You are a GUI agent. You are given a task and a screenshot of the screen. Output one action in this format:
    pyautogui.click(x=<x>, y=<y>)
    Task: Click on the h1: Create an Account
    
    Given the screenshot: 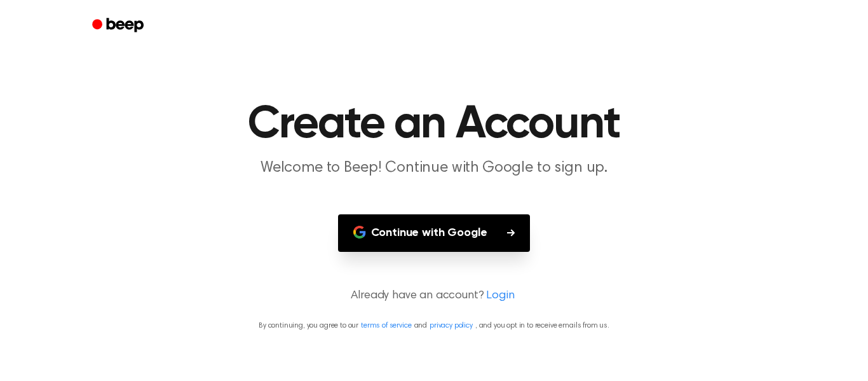 What is the action you would take?
    pyautogui.click(x=434, y=125)
    